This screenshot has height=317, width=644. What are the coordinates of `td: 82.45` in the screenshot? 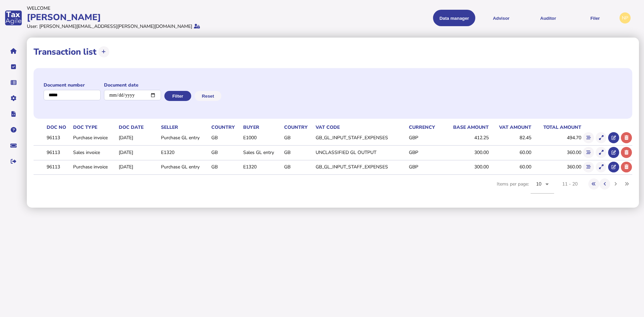 It's located at (510, 137).